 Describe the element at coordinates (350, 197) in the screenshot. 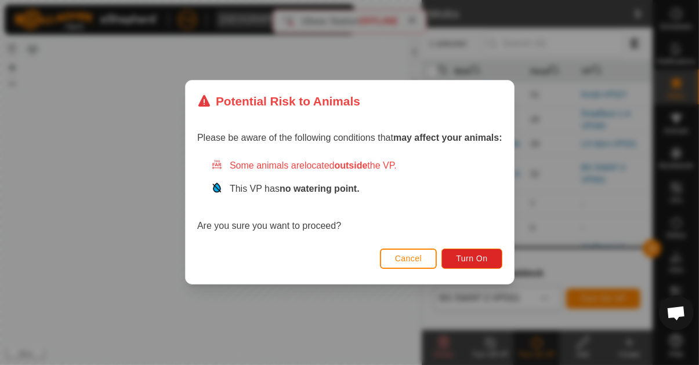

I see `div: Are you sure you want to proceed?` at that location.